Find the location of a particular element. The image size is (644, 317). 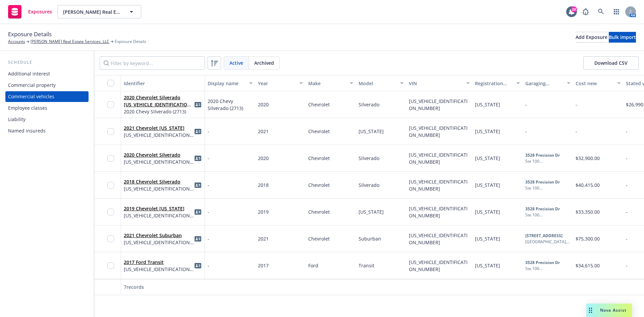

span: $33,350.00 is located at coordinates (588, 212).